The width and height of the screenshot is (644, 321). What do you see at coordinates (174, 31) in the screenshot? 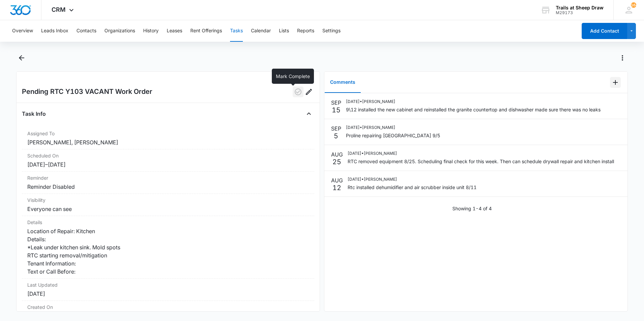
I see `button: Leases` at bounding box center [174, 31].